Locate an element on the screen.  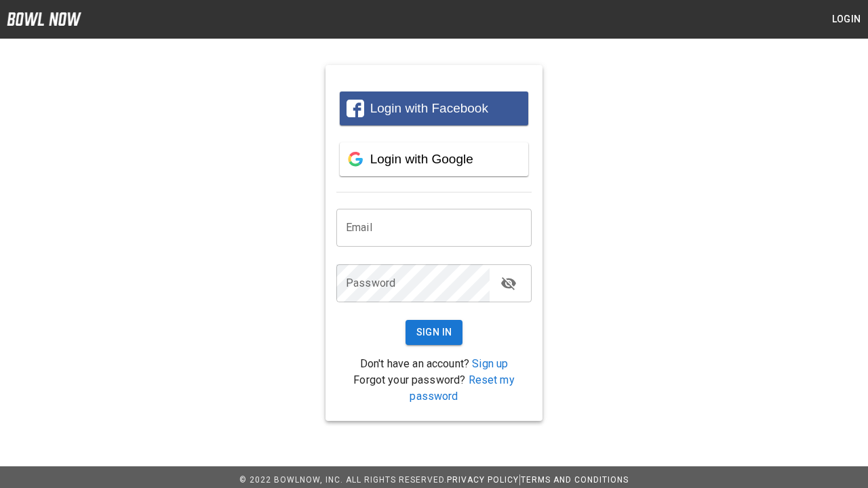
a: Sign up is located at coordinates (490, 363).